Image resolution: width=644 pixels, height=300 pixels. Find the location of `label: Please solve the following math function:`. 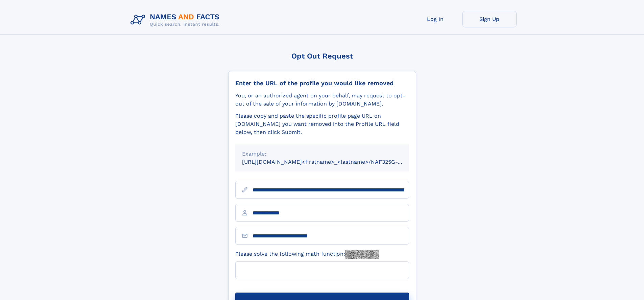

label: Please solve the following math function: is located at coordinates (307, 254).